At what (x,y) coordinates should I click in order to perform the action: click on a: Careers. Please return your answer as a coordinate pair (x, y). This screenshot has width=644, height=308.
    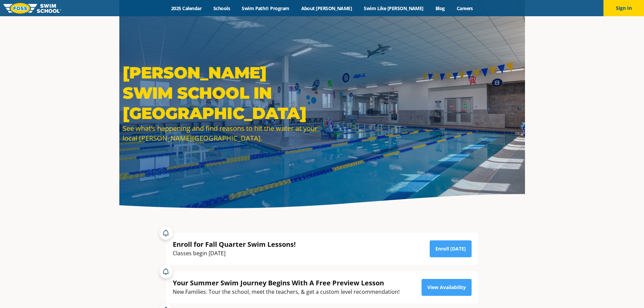
    Looking at the image, I should click on (465, 8).